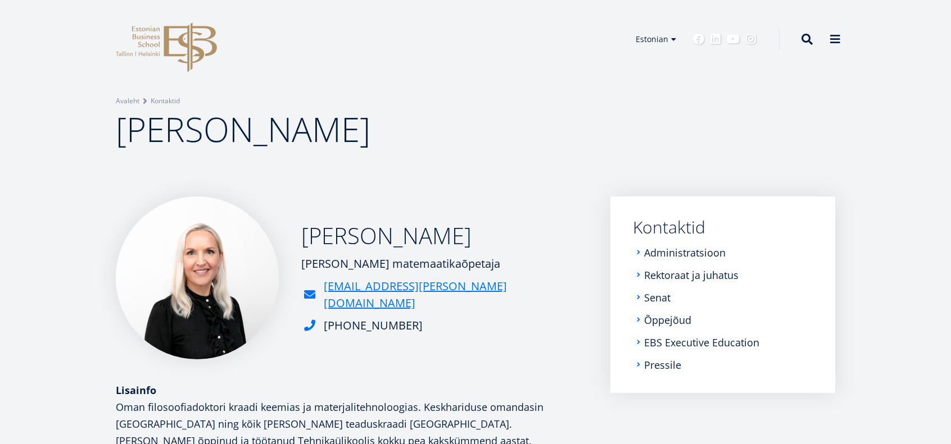 The image size is (951, 444). What do you see at coordinates (698, 39) in the screenshot?
I see `a: Facebook` at bounding box center [698, 39].